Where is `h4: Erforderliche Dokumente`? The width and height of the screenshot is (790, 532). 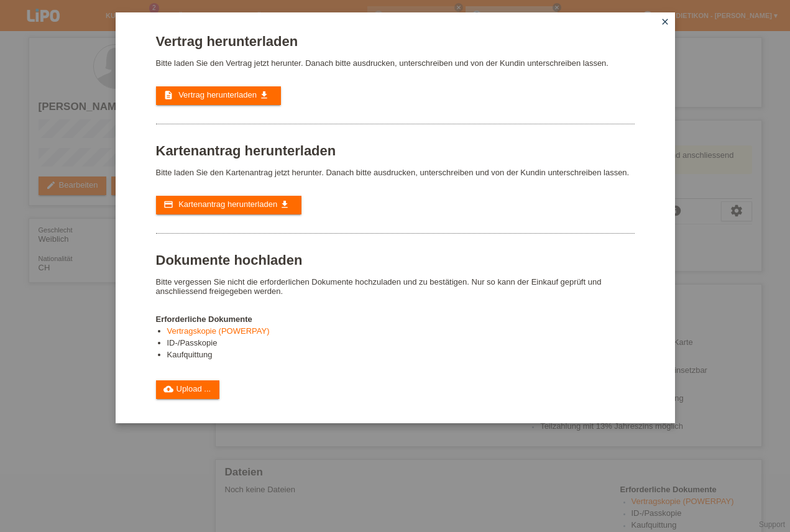
h4: Erforderliche Dokumente is located at coordinates (395, 318).